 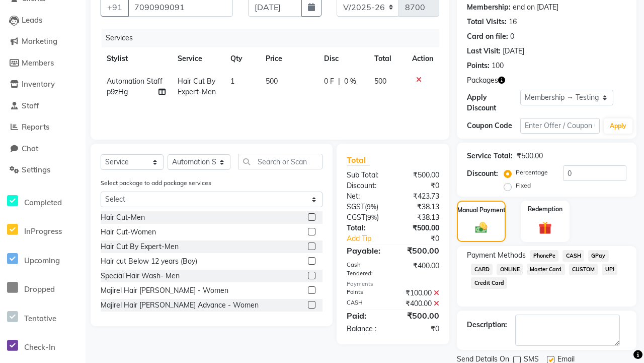 What do you see at coordinates (136, 58) in the screenshot?
I see `th: Stylist` at bounding box center [136, 58].